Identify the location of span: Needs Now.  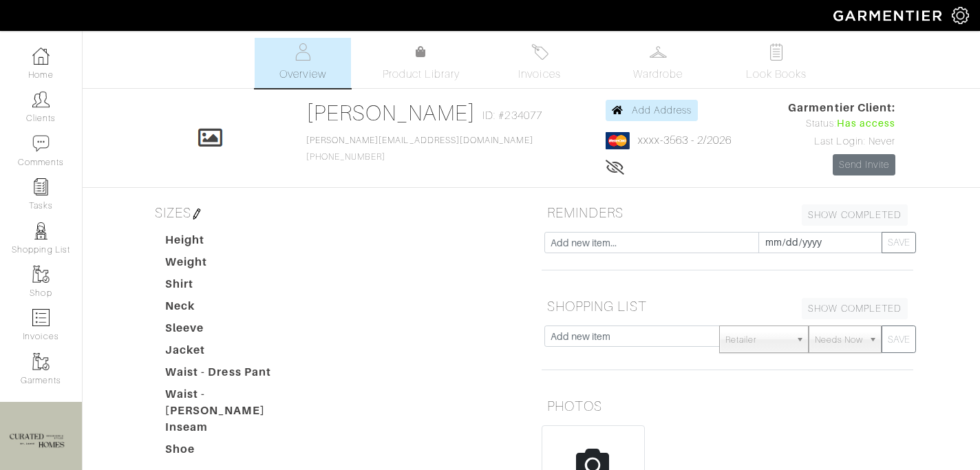
(839, 340).